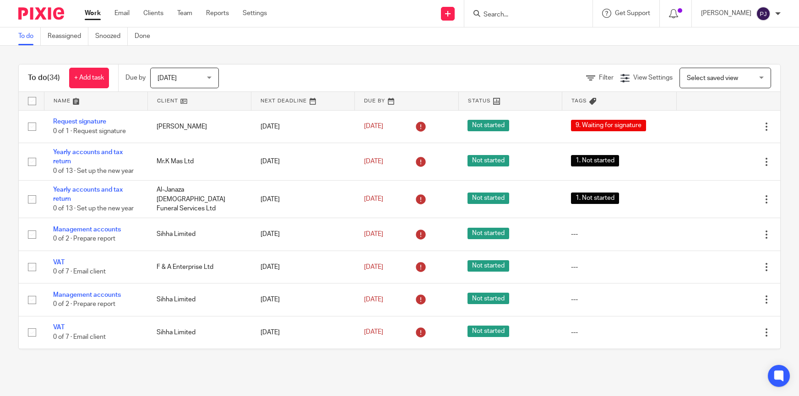  I want to click on a: + Add task, so click(89, 78).